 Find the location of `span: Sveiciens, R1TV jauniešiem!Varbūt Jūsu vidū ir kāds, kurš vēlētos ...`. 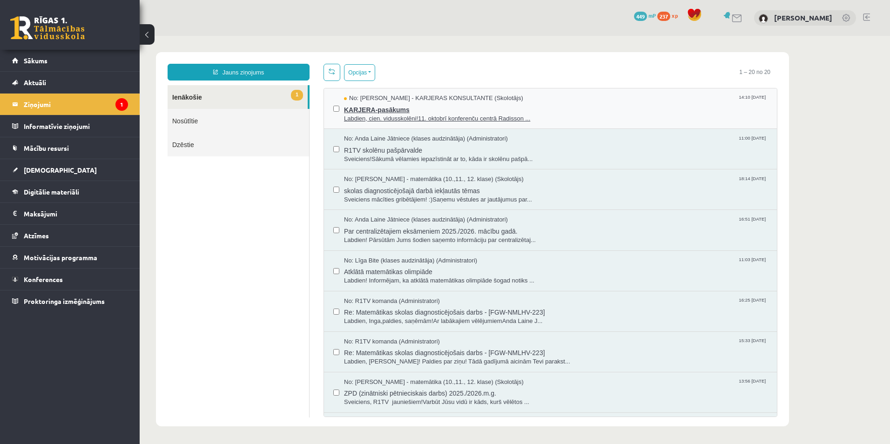

span: Sveiciens, R1TV jauniešiem!Varbūt Jūsu vidū ir kāds, kurš vēlētos ... is located at coordinates (416, 366).